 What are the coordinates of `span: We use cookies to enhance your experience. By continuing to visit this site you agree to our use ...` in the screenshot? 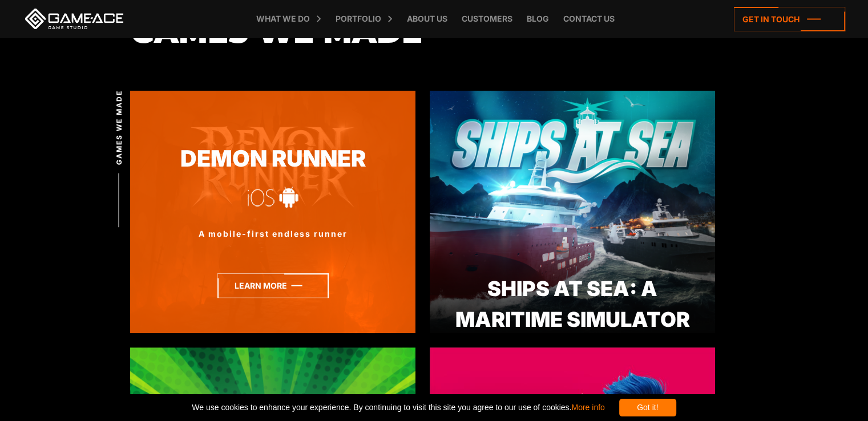 It's located at (398, 407).